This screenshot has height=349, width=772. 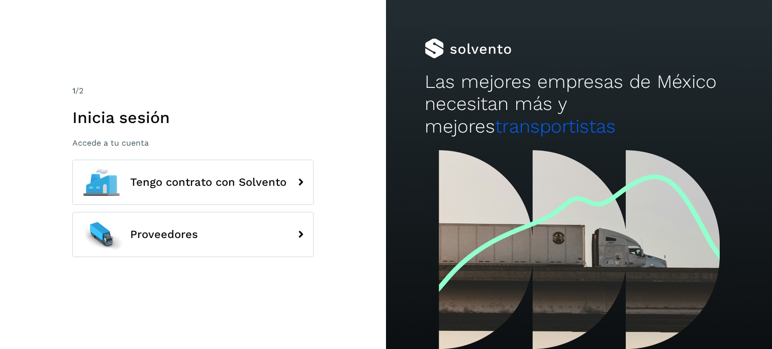 What do you see at coordinates (193, 235) in the screenshot?
I see `button: Proveedores` at bounding box center [193, 235].